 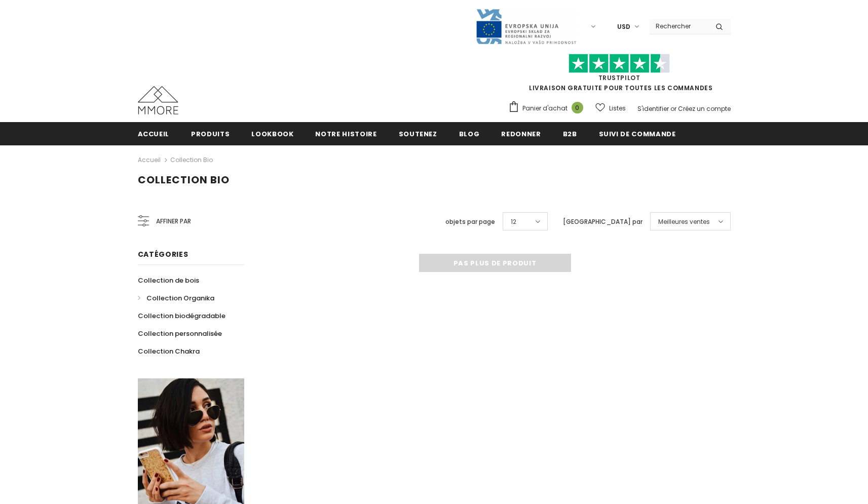 What do you see at coordinates (418, 133) in the screenshot?
I see `a: soutenez` at bounding box center [418, 133].